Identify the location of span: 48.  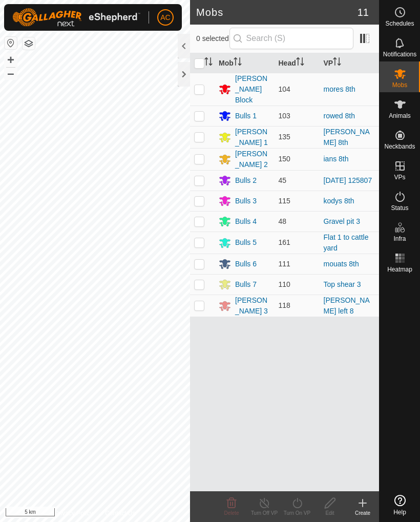
(283, 221).